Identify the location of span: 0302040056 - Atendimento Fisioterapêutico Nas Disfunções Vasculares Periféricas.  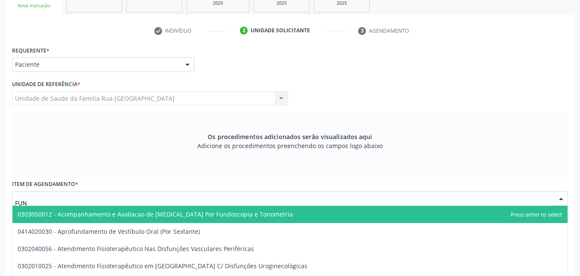
(136, 248).